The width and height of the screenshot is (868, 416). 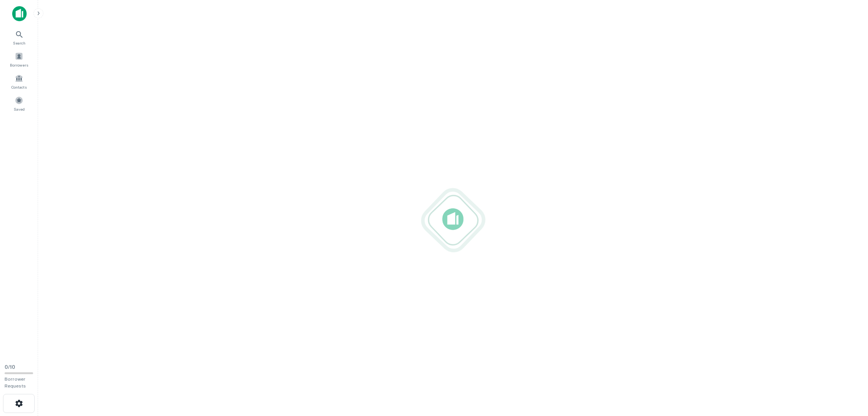 What do you see at coordinates (20, 14) in the screenshot?
I see `img: capitalize-icon.png` at bounding box center [20, 14].